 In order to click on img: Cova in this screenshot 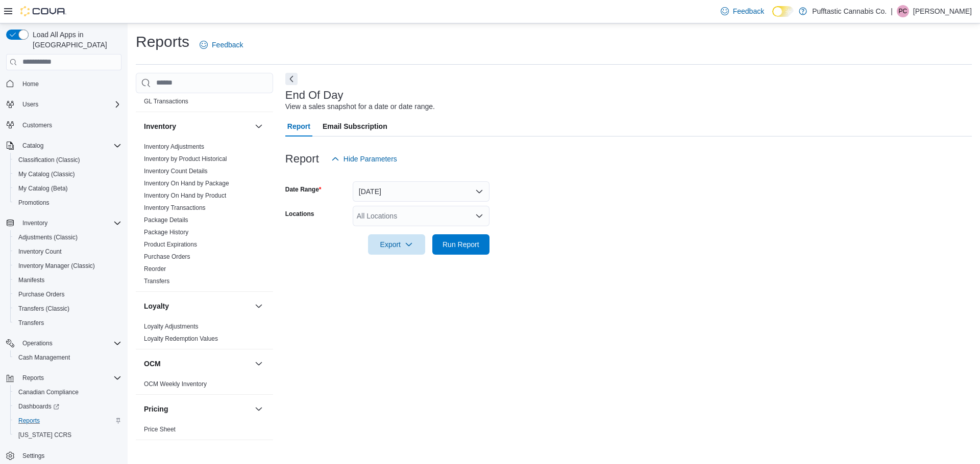, I will do `click(43, 11)`.